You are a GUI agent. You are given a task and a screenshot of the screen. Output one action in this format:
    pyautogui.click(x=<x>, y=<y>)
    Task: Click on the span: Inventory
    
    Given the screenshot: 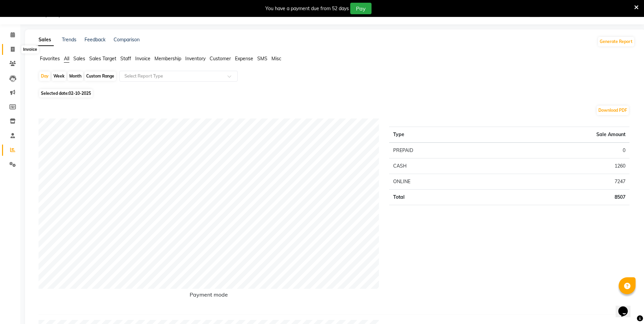 What is the action you would take?
    pyautogui.click(x=196, y=58)
    